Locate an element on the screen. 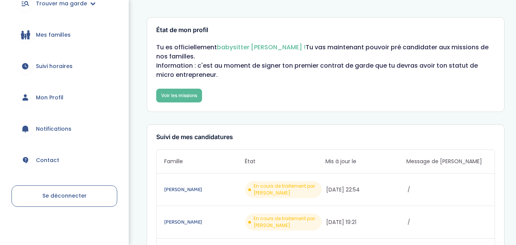  h3: État de mon profil is located at coordinates (326, 30).